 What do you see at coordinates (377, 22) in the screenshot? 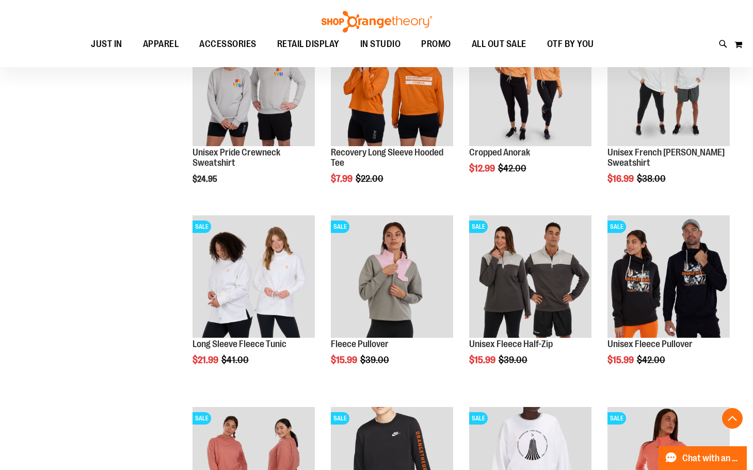
I see `img: Shop Orangetheory` at bounding box center [377, 22].